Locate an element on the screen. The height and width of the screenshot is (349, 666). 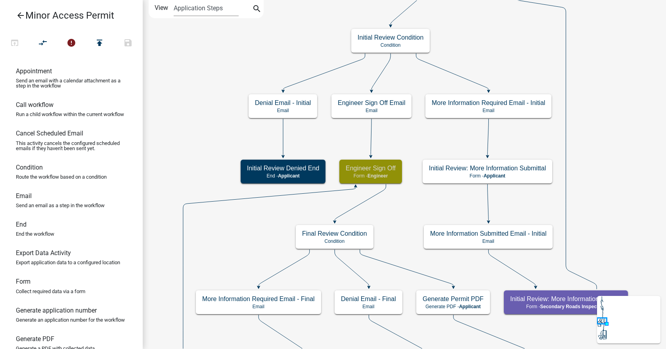
h5: Denial Email - Final is located at coordinates (368, 299).